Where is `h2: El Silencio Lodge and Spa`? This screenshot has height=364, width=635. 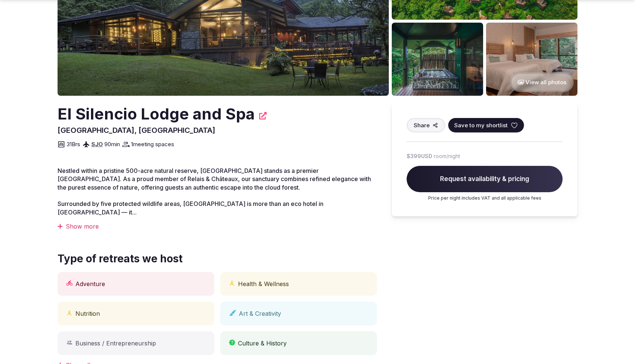 h2: El Silencio Lodge and Spa is located at coordinates (156, 114).